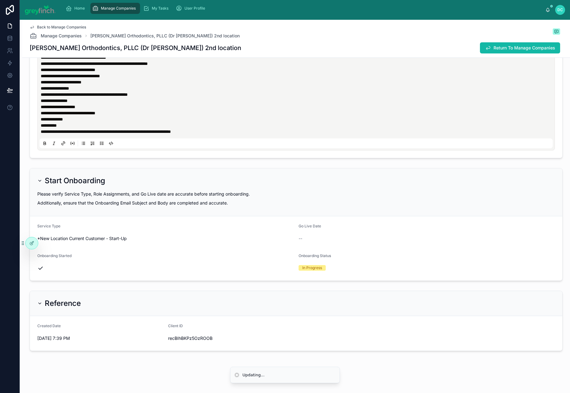 The height and width of the screenshot is (393, 570). Describe the element at coordinates (176, 325) in the screenshot. I see `span: Client ID` at that location.